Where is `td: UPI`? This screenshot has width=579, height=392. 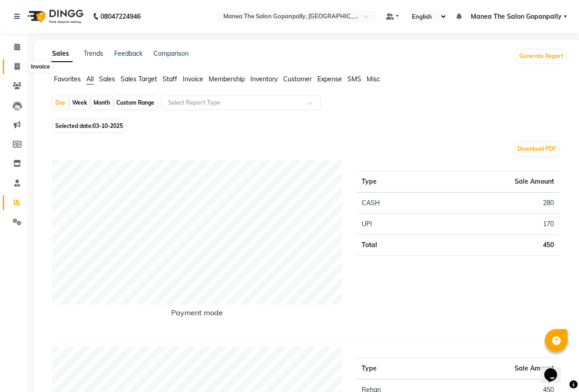 td: UPI is located at coordinates (394, 224).